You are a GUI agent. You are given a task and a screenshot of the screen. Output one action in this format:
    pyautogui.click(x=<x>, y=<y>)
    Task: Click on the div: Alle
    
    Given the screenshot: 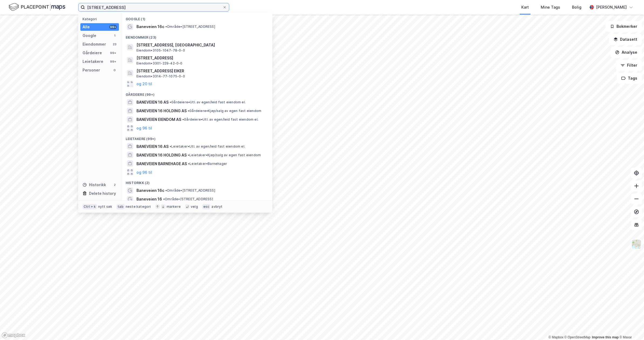 What is the action you would take?
    pyautogui.click(x=86, y=27)
    